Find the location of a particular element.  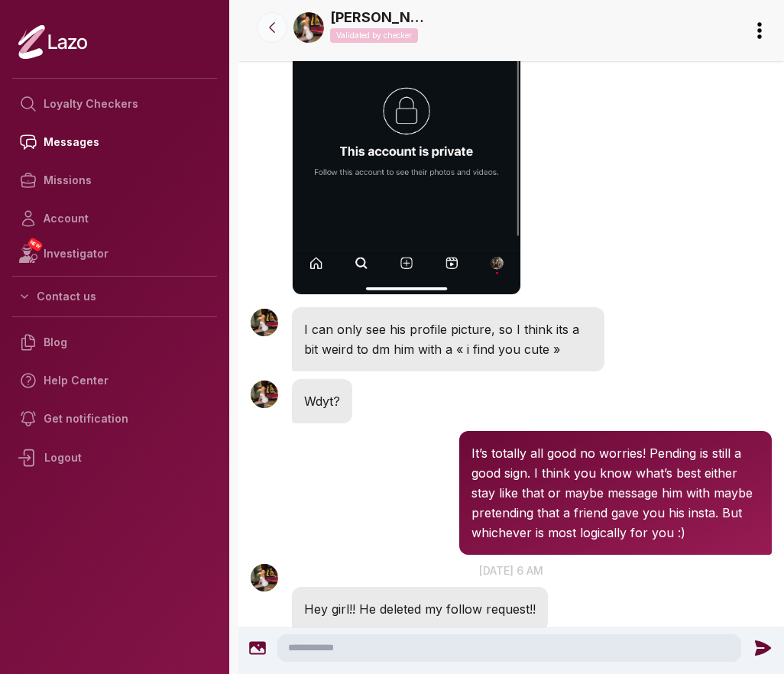

p: Validated by checker is located at coordinates (374, 35).